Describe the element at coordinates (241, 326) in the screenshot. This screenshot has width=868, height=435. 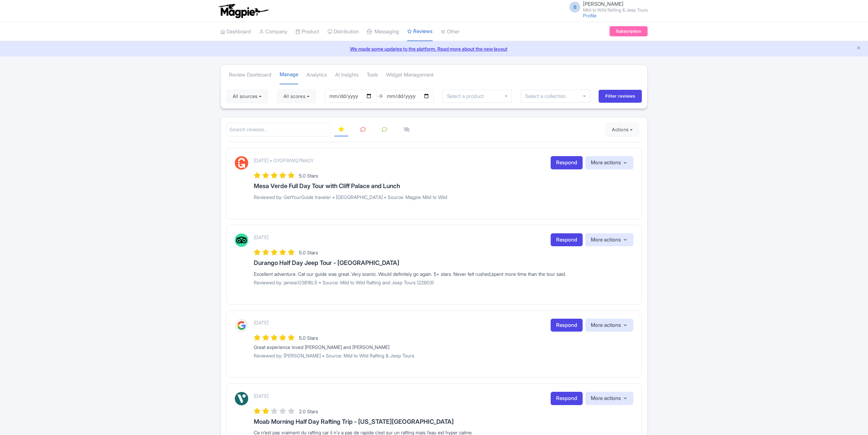
I see `img: Google Logo` at that location.